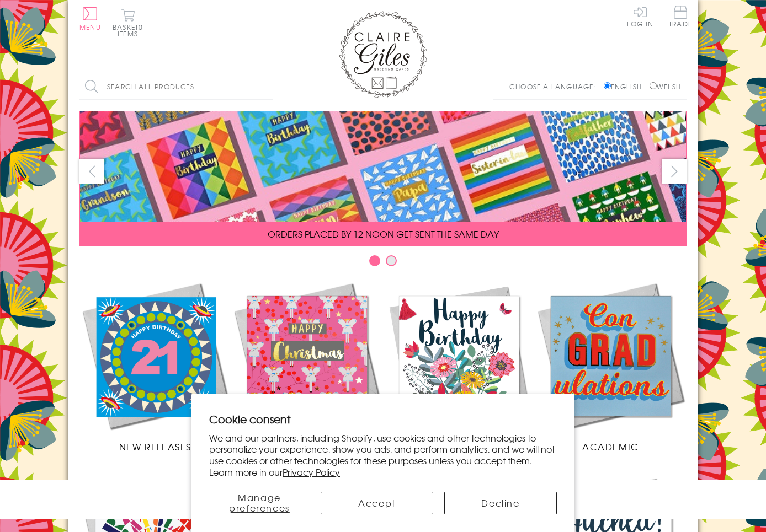 The width and height of the screenshot is (766, 532). I want to click on a: Log In, so click(640, 16).